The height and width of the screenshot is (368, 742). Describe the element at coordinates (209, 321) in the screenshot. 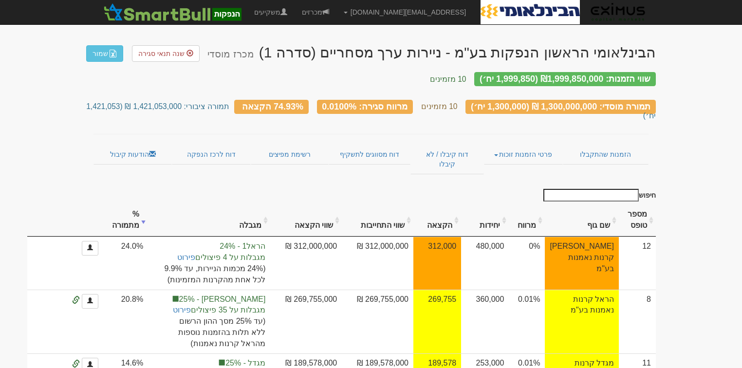

I see `td: הקצאה בפועל לקבוצת סמארטבול 25%, לתשומת ליבך: עדכון המגבלות ישנה את אפשרויות ההקצאה הסופיות.` at that location.